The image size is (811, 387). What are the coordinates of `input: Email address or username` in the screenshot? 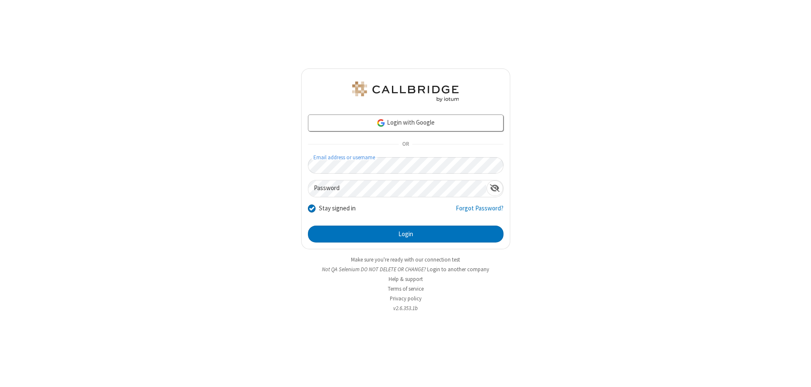 It's located at (405, 165).